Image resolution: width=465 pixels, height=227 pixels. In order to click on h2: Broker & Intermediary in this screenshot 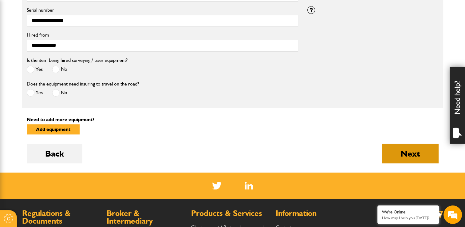, I will do `click(146, 217)`.